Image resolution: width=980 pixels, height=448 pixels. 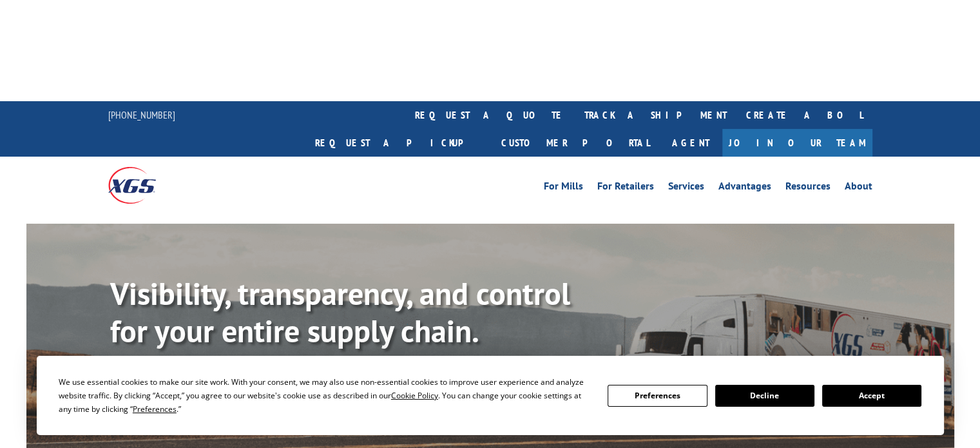 I want to click on a: Advantages, so click(x=745, y=188).